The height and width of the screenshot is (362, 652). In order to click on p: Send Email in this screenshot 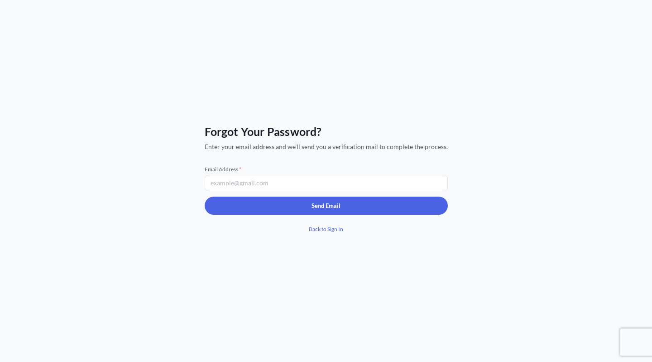, I will do `click(326, 206)`.